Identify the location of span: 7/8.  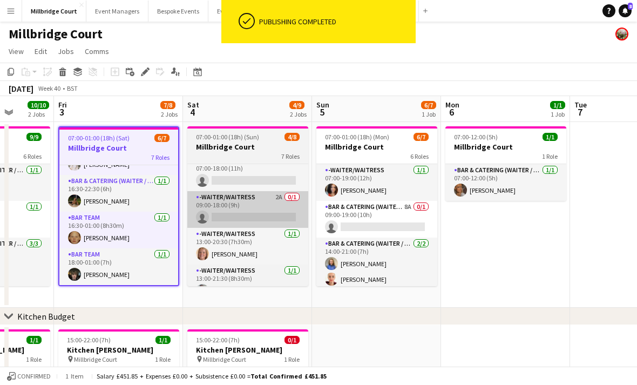
(168, 105).